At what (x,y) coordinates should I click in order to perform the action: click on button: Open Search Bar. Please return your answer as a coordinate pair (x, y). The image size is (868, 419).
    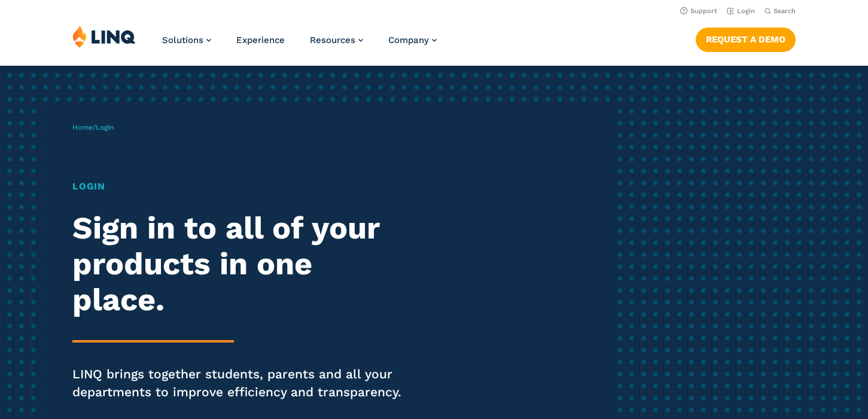
    Looking at the image, I should click on (780, 11).